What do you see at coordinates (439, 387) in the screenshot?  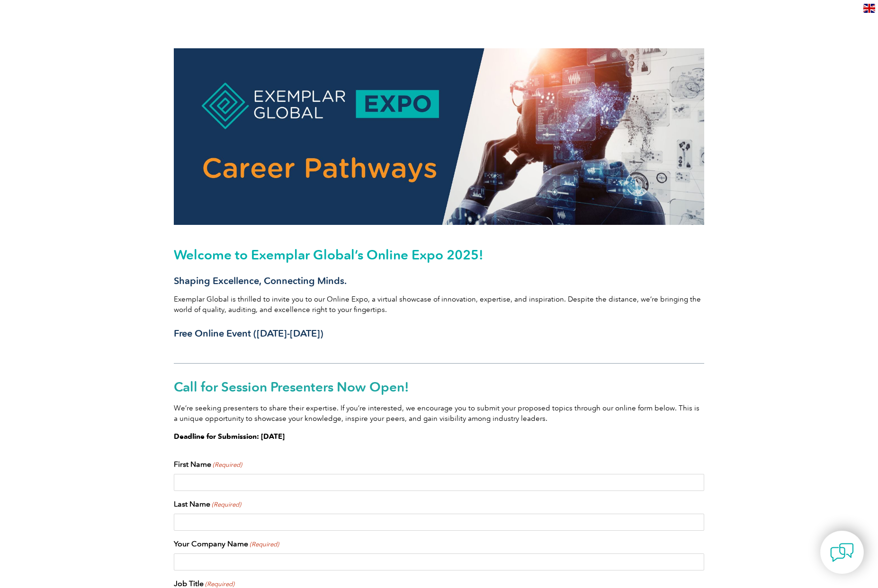 I see `h2: Call for Session Presenters Now Open!` at bounding box center [439, 387].